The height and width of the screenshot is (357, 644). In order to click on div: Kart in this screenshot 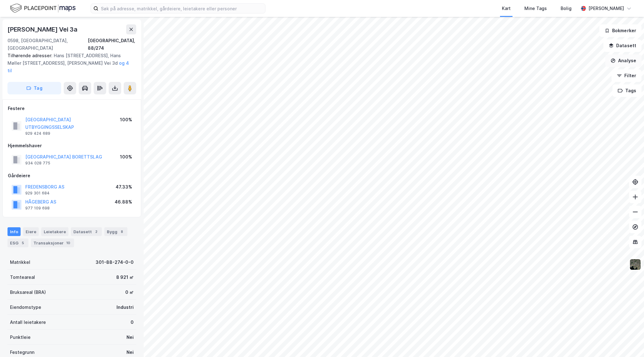, I will do `click(507, 8)`.